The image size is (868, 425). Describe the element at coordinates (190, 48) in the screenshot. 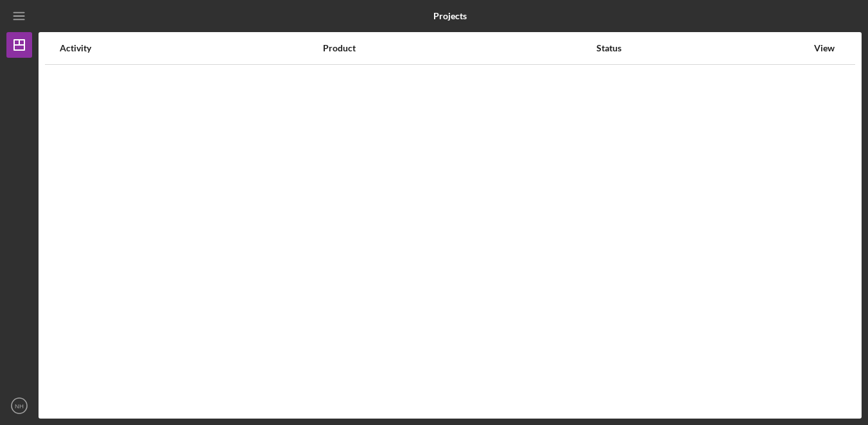

I see `div: Activity` at that location.